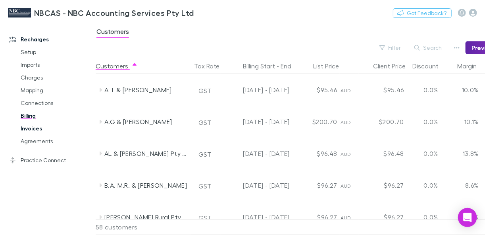 The height and width of the screenshot is (235, 485). What do you see at coordinates (114, 13) in the screenshot?
I see `h3: NBCAS - NBC Accounting Services Pty Ltd` at bounding box center [114, 13].